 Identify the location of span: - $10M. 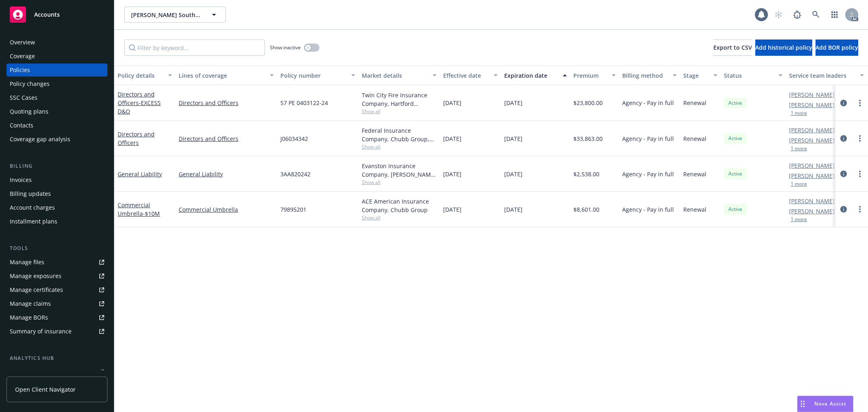
(152, 213).